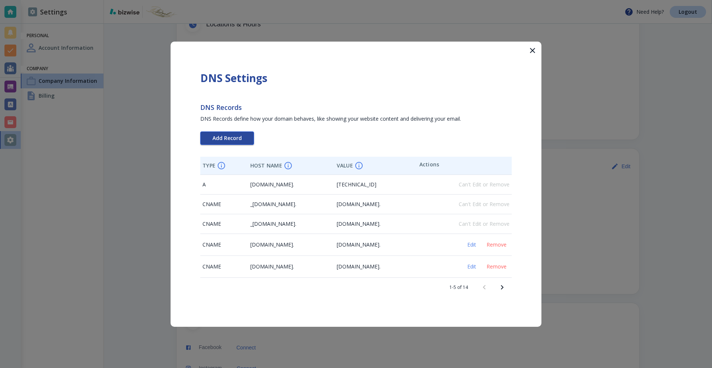  Describe the element at coordinates (266, 165) in the screenshot. I see `h4: HOST NAME` at that location.